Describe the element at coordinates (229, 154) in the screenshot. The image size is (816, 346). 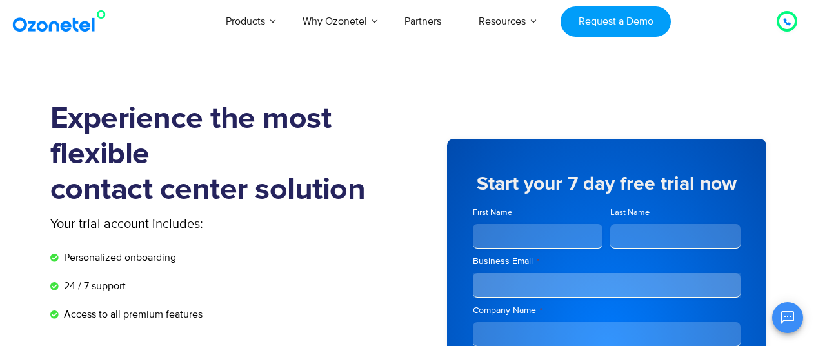
I see `h1: Experience the most flexible contact center solution` at that location.